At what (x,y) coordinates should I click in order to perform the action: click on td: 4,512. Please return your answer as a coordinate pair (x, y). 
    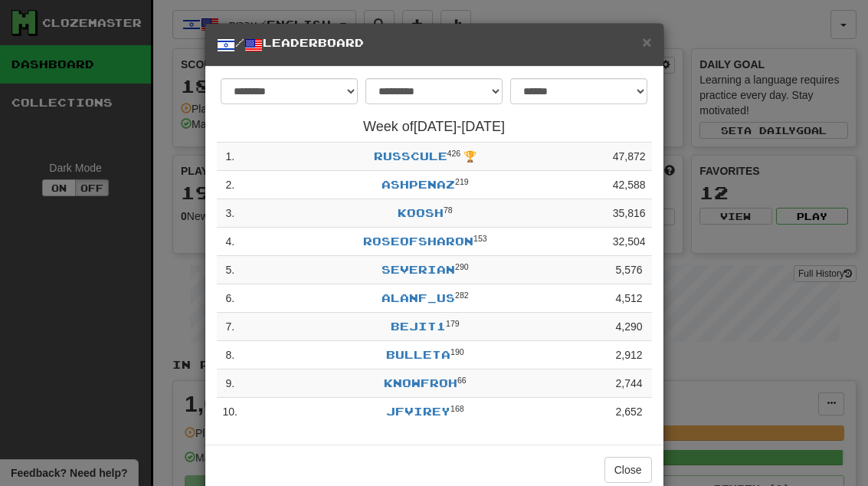
    Looking at the image, I should click on (629, 298).